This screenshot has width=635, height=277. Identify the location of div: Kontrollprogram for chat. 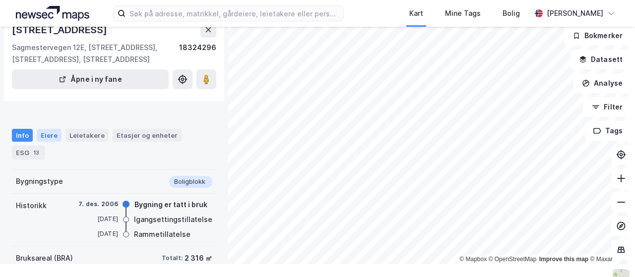
(611, 254).